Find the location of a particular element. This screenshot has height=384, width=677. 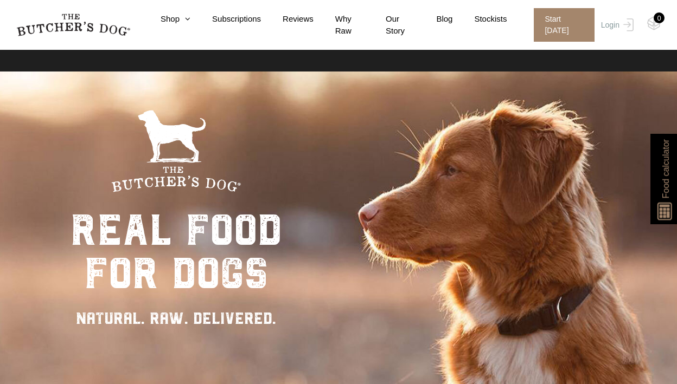

div: NATURAL. RAW. DELIVERED. is located at coordinates (176, 318).